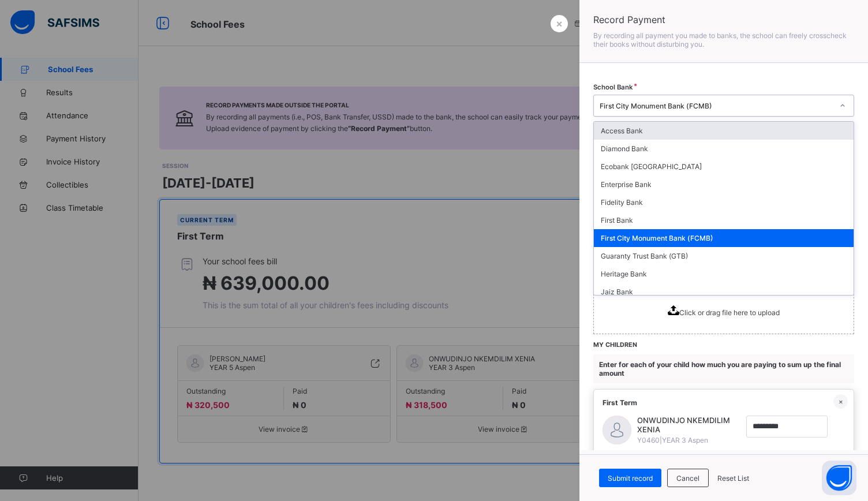 This screenshot has width=868, height=501. What do you see at coordinates (720, 40) in the screenshot?
I see `span: By recording all payment you made to banks, the school can freely crosscheck their books without ...` at bounding box center [720, 40].